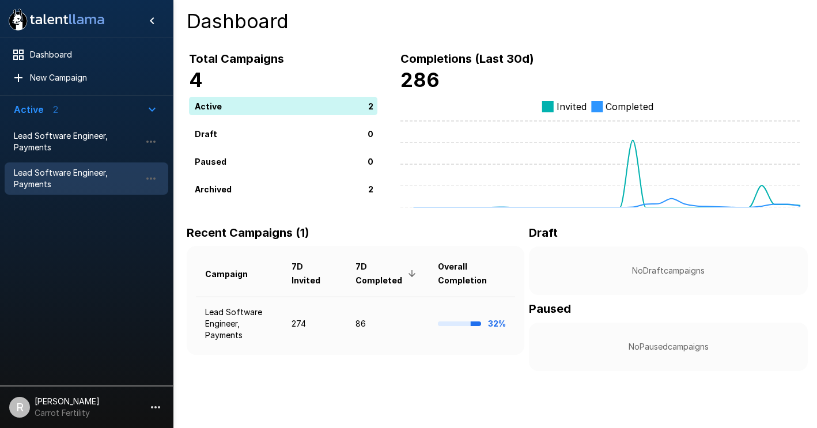  I want to click on td: 274, so click(314, 323).